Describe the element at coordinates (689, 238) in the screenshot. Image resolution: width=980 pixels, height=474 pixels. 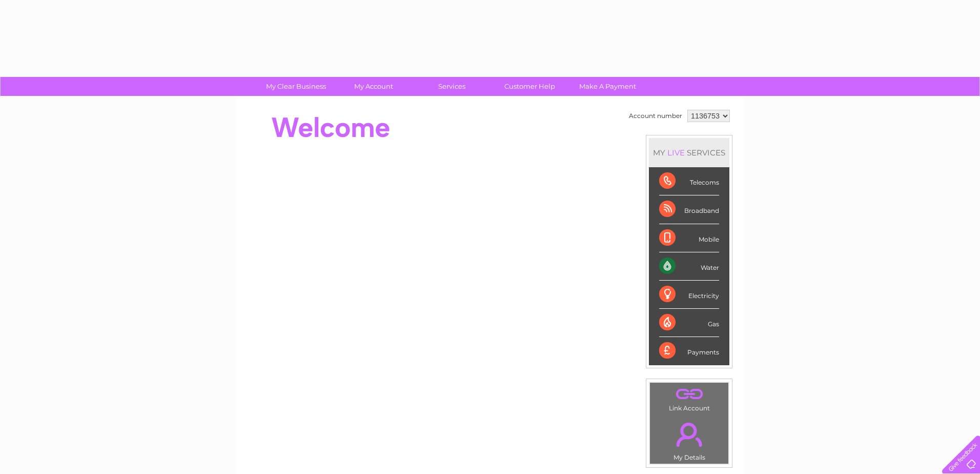
I see `div: Mobile` at that location.